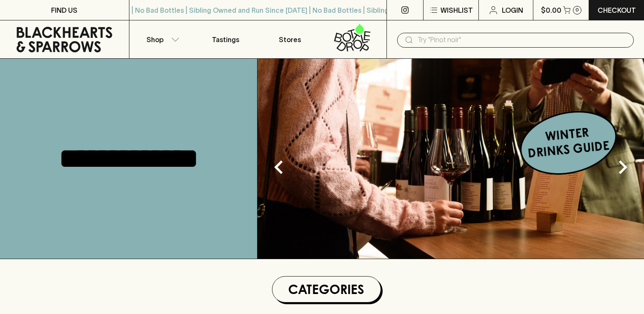  Describe the element at coordinates (64, 10) in the screenshot. I see `p: FIND US` at that location.